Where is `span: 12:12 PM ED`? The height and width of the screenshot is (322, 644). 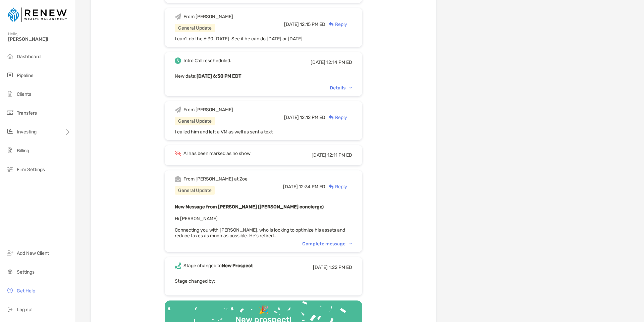
span: 12:12 PM ED is located at coordinates (313, 117).